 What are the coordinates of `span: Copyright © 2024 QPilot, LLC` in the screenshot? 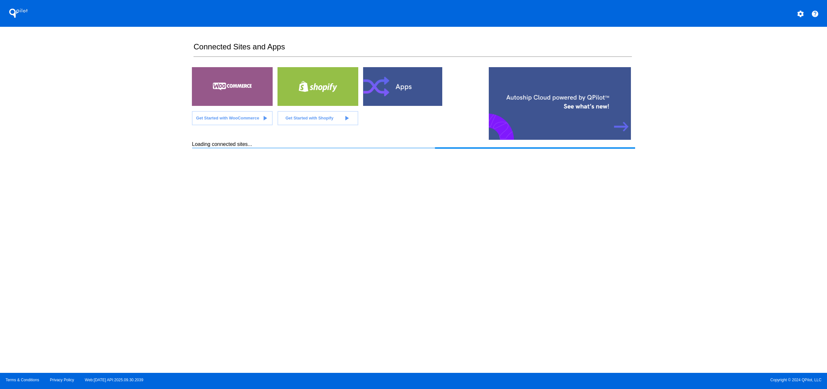 It's located at (620, 380).